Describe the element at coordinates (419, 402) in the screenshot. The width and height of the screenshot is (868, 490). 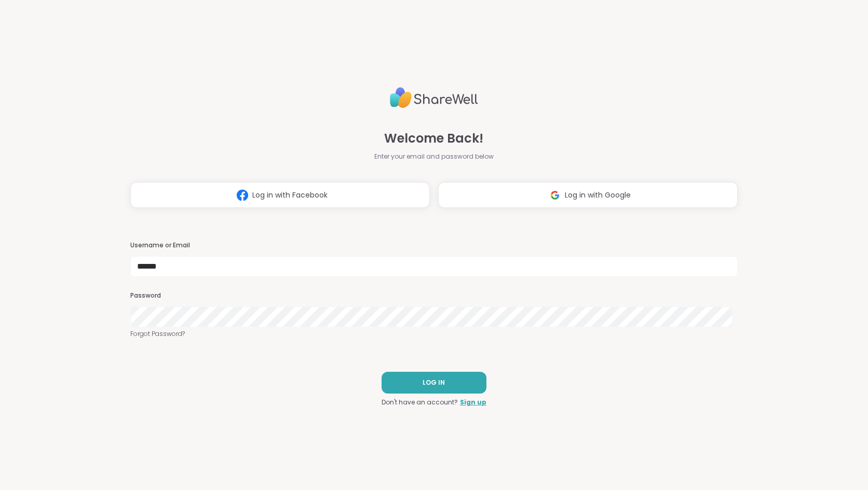
I see `span: Don't have an account?` at that location.